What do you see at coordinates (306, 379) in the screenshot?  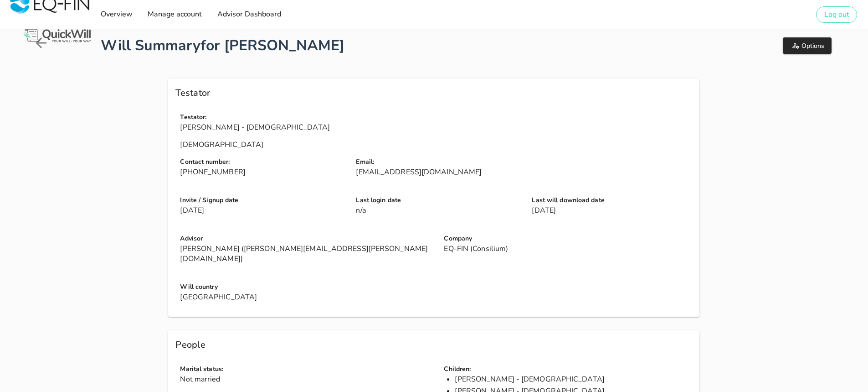 I see `p: Not married` at bounding box center [306, 379].